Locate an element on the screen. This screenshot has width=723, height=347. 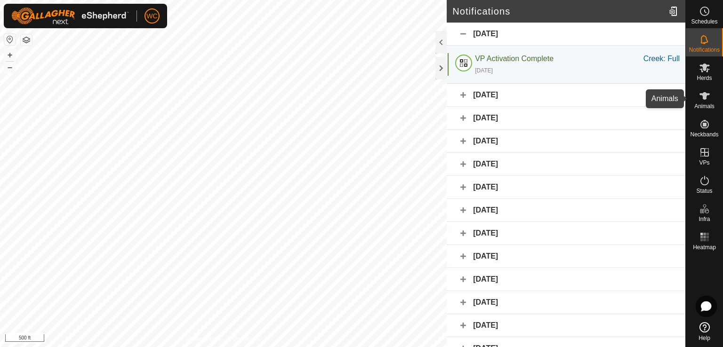
a: Contact Us is located at coordinates (246, 339).